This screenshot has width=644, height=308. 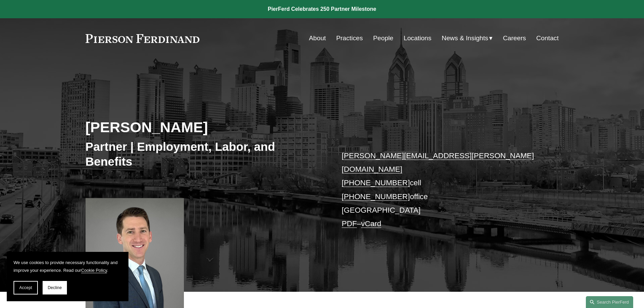 What do you see at coordinates (548, 38) in the screenshot?
I see `a: Contact` at bounding box center [548, 38].